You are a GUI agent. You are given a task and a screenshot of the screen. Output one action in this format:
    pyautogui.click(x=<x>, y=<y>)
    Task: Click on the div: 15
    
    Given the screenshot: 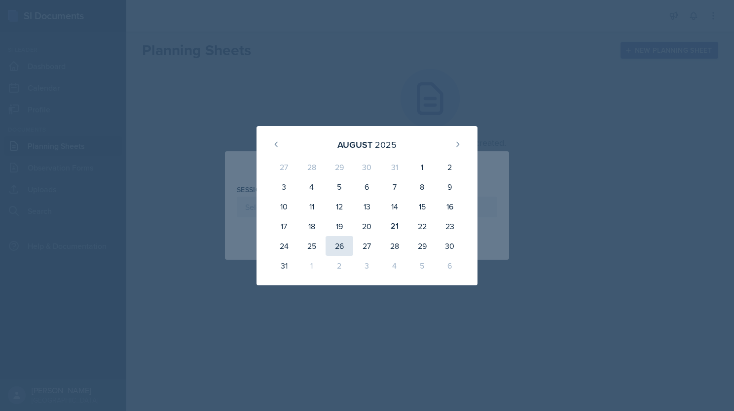 What is the action you would take?
    pyautogui.click(x=422, y=207)
    